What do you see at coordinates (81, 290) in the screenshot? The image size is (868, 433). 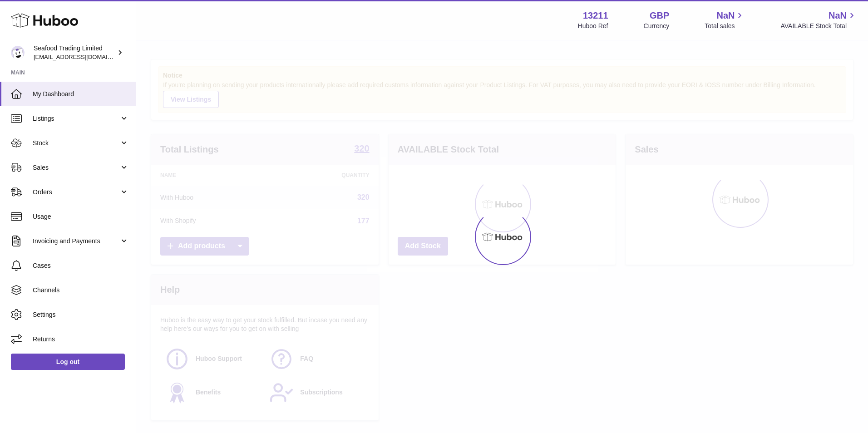 I see `span: Channels` at bounding box center [81, 290].